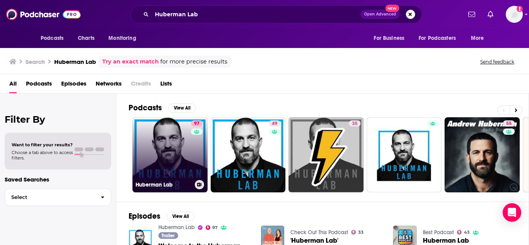 The image size is (529, 245). What do you see at coordinates (512, 213) in the screenshot?
I see `div: Open Intercom Messenger` at bounding box center [512, 213].